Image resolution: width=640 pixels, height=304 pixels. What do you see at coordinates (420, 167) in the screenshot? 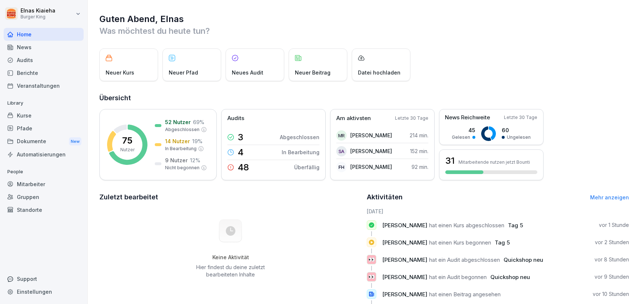
I see `p: 92 min.` at bounding box center [420, 167].